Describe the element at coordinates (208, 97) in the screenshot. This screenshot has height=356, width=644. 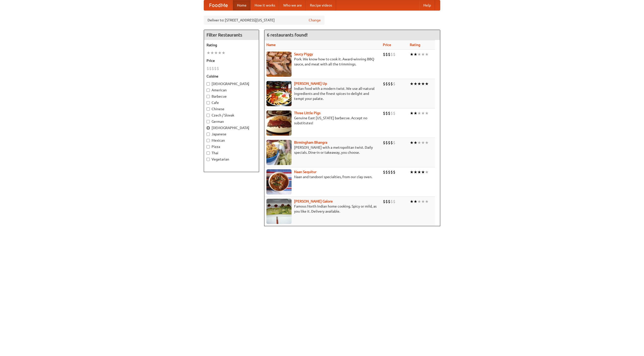
I see `input: Barbecue` at that location.